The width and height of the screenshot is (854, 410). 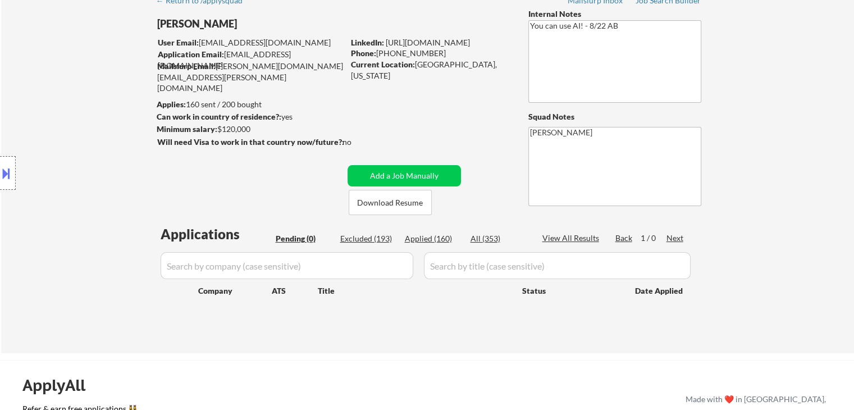 I want to click on div: All (353), so click(x=498, y=239).